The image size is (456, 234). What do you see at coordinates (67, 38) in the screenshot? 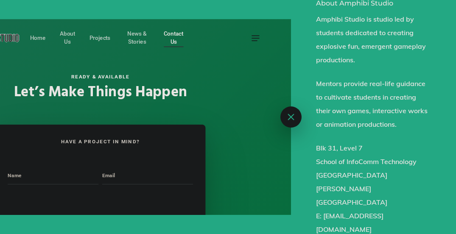
I see `a: About Us` at bounding box center [67, 38].